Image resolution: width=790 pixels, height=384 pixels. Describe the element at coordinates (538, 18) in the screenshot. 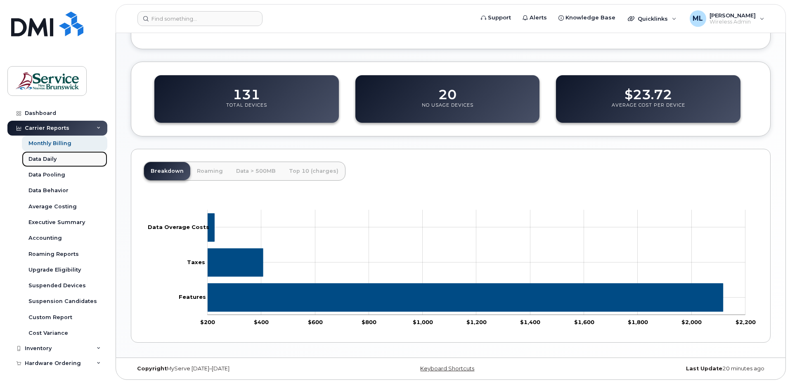

I see `span: Alerts` at that location.